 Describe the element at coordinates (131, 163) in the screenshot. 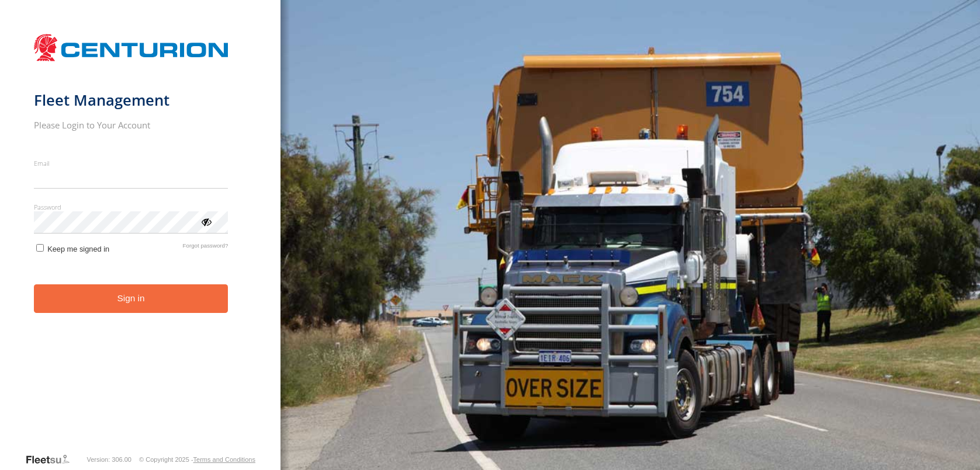

I see `label: Email` at that location.